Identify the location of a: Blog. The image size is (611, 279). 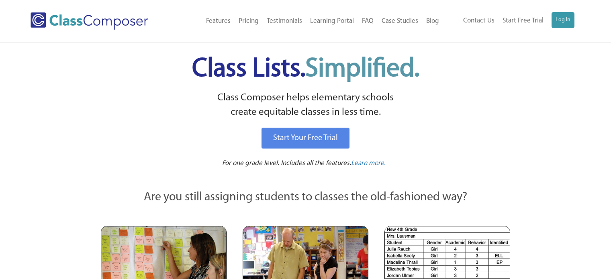
(432, 21).